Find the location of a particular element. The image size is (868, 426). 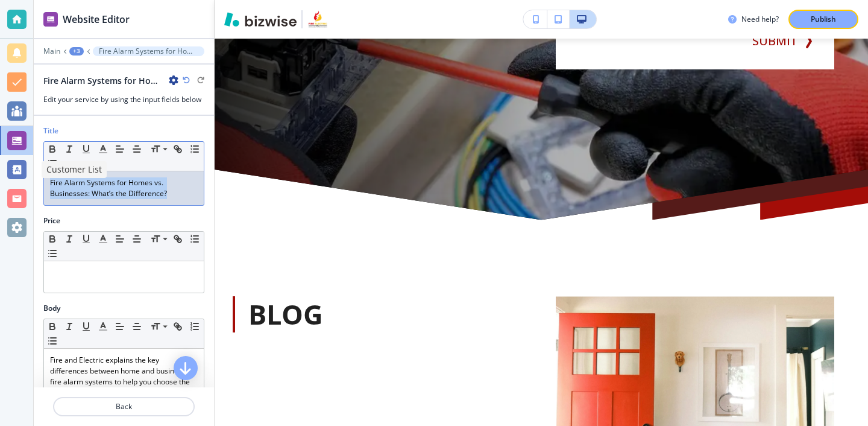

h2: Body is located at coordinates (52, 308).